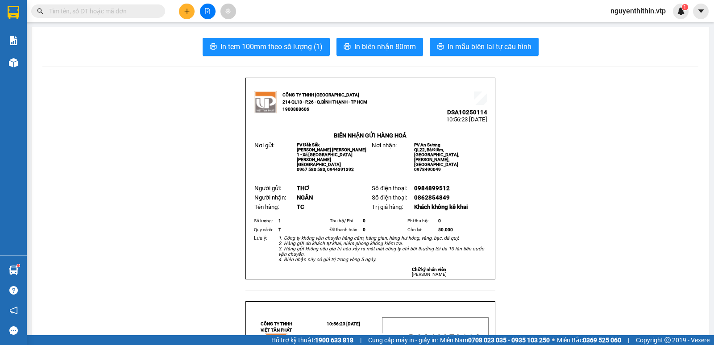 This screenshot has width=714, height=345. Describe the element at coordinates (429, 269) in the screenshot. I see `strong: Chữ ký nhân viên` at that location.